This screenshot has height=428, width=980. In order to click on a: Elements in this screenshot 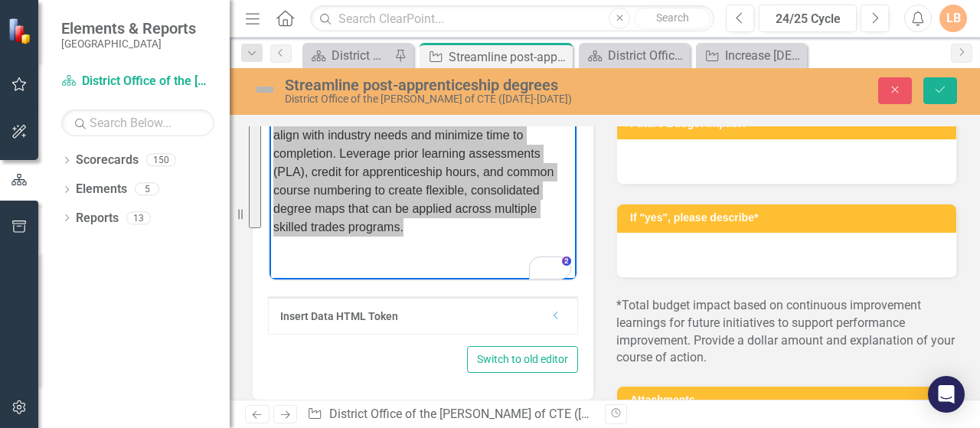, I will do `click(101, 190)`.